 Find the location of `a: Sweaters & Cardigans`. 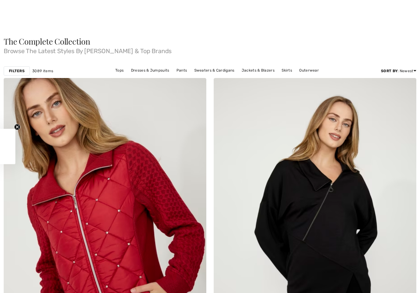

a: Sweaters & Cardigans is located at coordinates (214, 70).